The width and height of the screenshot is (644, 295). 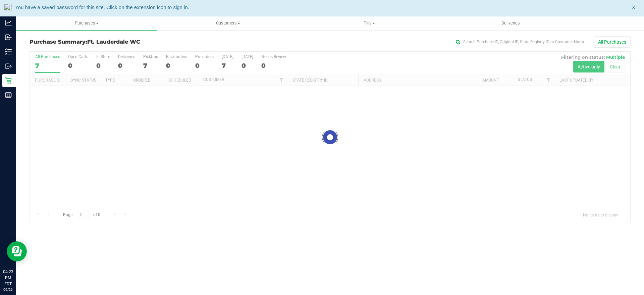 What do you see at coordinates (8, 80) in the screenshot?
I see `inline-svg: Retail` at bounding box center [8, 80].